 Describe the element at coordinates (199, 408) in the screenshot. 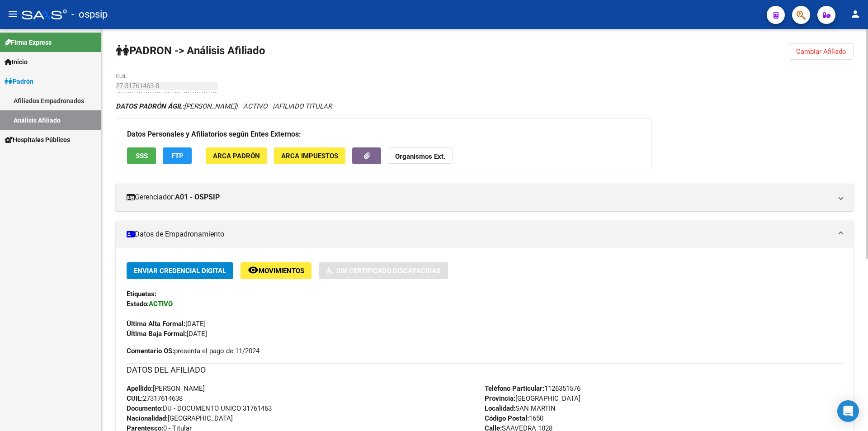

I see `span: DU - DOCUMENTO UNICO 31761463` at that location.